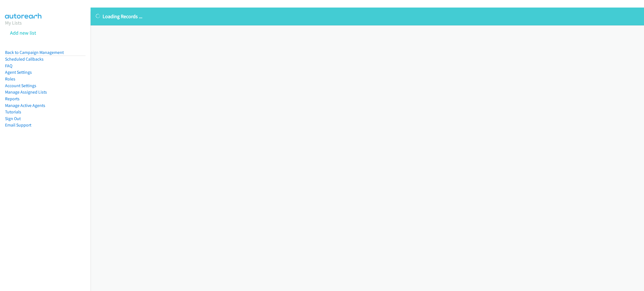 The image size is (644, 291). I want to click on p: Loading Records ..., so click(367, 16).